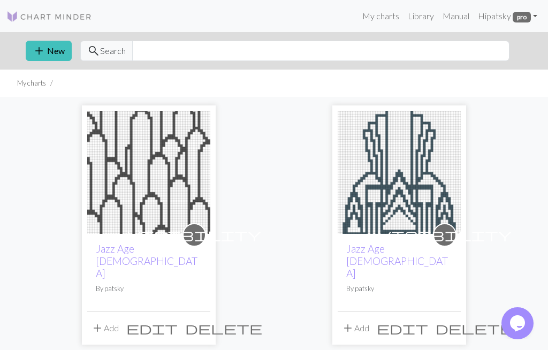  Describe the element at coordinates (380, 16) in the screenshot. I see `a: My charts` at that location.